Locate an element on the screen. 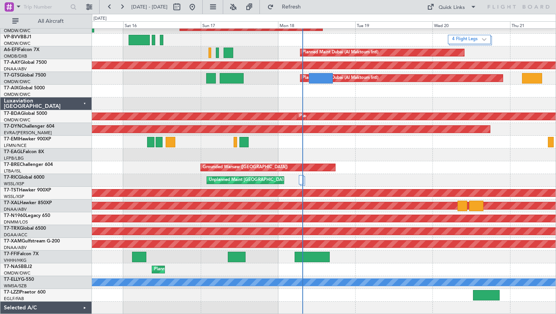 Image resolution: width=556 pixels, height=314 pixels. img: arrow-gray.svg is located at coordinates (484, 39).